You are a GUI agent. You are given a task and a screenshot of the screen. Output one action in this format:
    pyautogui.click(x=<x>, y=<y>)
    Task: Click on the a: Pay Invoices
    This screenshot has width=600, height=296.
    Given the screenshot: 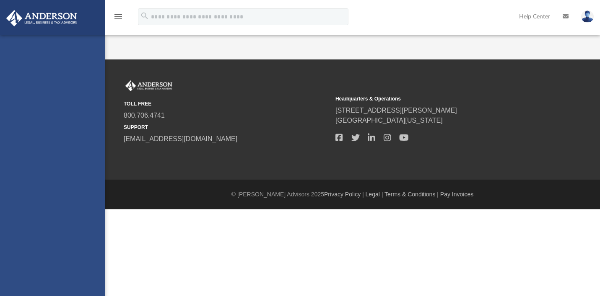 What is the action you would take?
    pyautogui.click(x=457, y=195)
    